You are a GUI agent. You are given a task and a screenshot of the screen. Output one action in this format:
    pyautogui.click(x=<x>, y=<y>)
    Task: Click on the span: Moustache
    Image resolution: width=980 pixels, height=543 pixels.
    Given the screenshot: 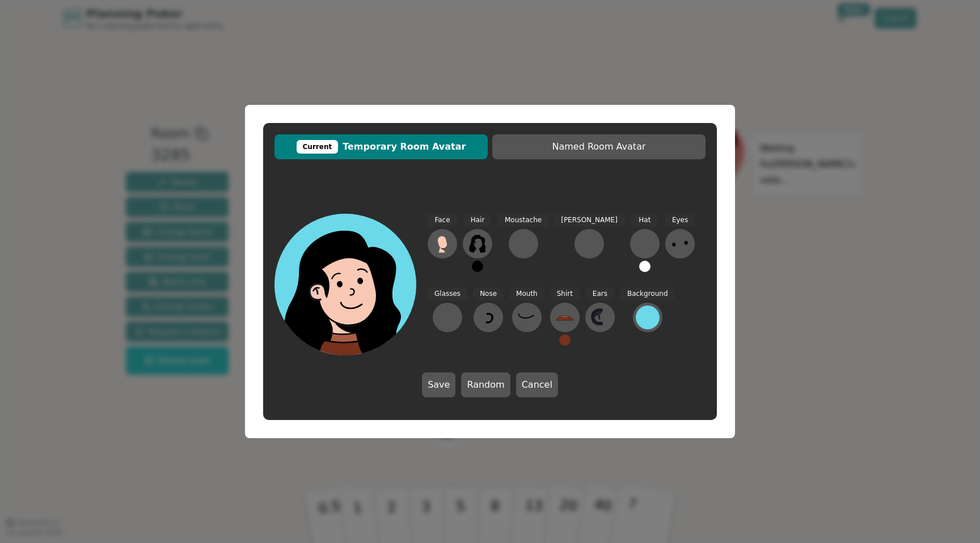 What is the action you would take?
    pyautogui.click(x=523, y=220)
    